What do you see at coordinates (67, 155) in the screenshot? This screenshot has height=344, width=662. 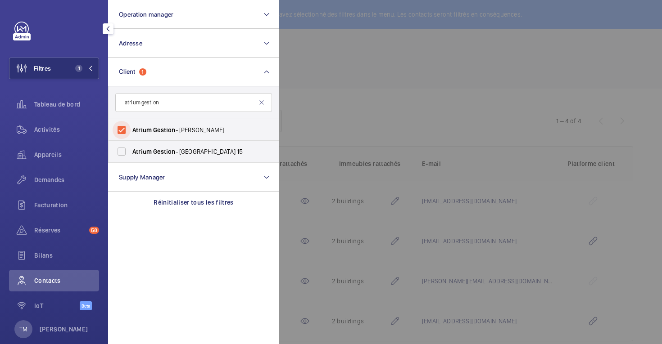 I see `span: Appareils` at bounding box center [67, 155].